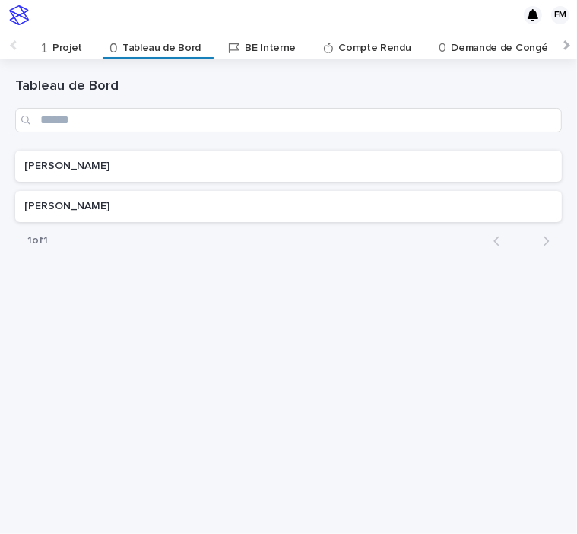 The height and width of the screenshot is (534, 577). Describe the element at coordinates (499, 43) in the screenshot. I see `p: Demande de Congé` at that location.